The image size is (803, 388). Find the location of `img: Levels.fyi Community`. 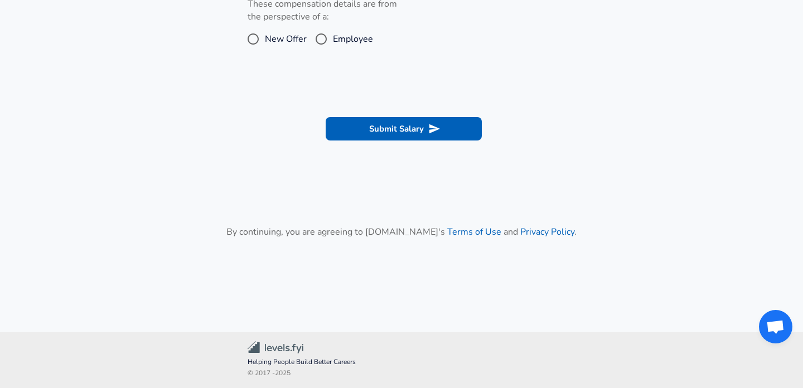

img: Levels.fyi Community is located at coordinates (275, 347).